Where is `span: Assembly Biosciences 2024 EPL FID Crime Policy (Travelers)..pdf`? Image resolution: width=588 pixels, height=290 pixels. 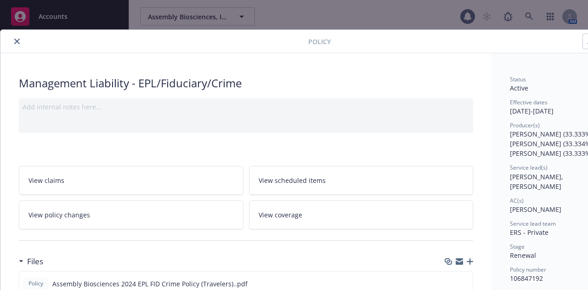 span: Assembly Biosciences 2024 EPL FID Crime Policy (Travelers)..pdf is located at coordinates (150, 283).